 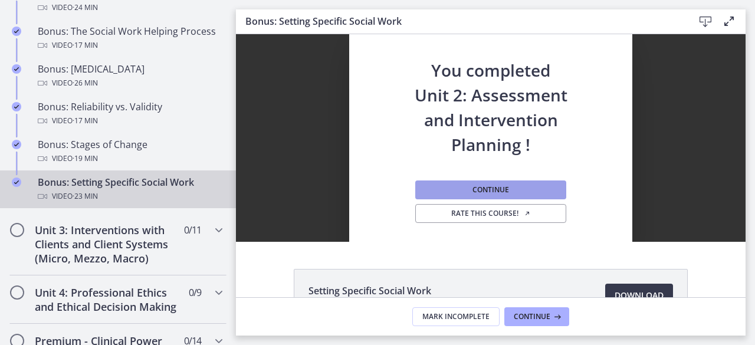 What do you see at coordinates (130, 114) in the screenshot?
I see `div: Bonus: Reliability vs. Validity` at bounding box center [130, 114].